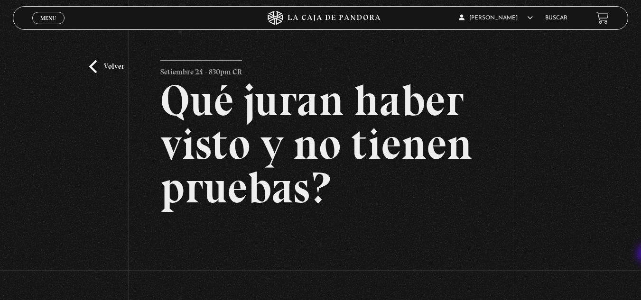 The height and width of the screenshot is (300, 641). What do you see at coordinates (107, 66) in the screenshot?
I see `a: Volver` at bounding box center [107, 66].